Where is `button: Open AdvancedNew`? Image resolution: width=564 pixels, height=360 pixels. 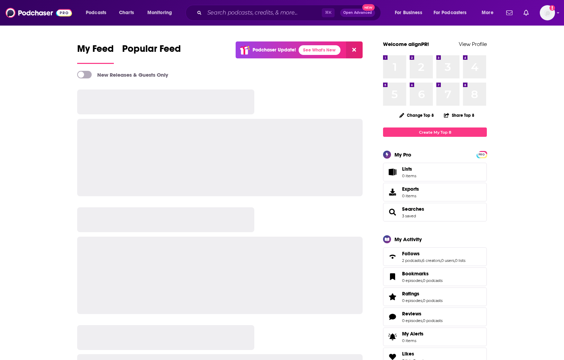
button: Open AdvancedNew is located at coordinates (357, 13).